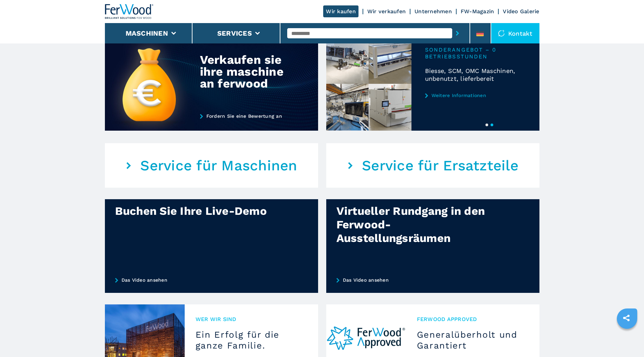  I want to click on a: Video Galerie, so click(521, 11).